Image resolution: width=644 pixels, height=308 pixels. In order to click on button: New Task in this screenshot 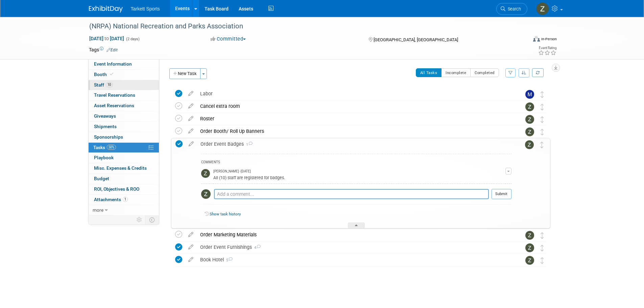, I will do `click(185, 73)`.